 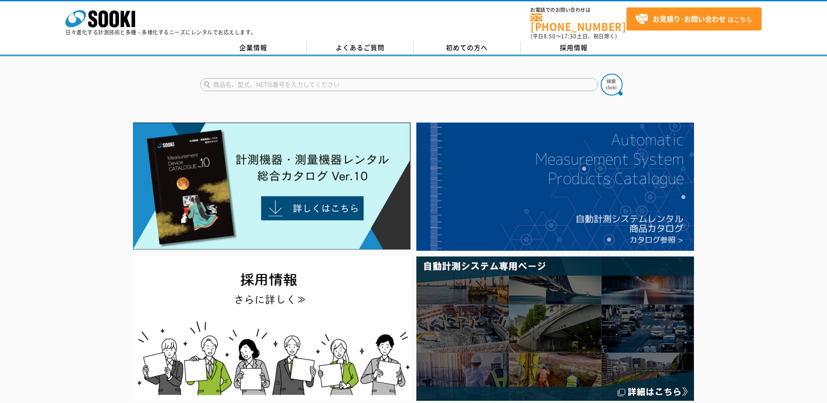 I want to click on img: Catalog Ver10, so click(x=272, y=186).